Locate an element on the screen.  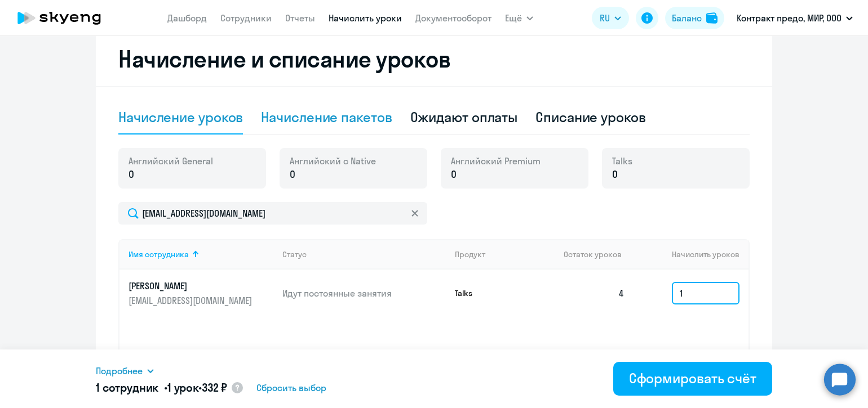
p: Talks is located at coordinates (498, 293).